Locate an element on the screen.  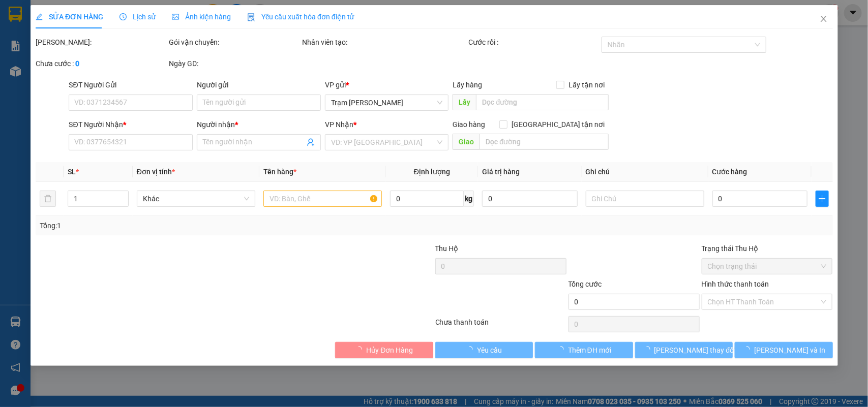
span: picture is located at coordinates (176, 17).